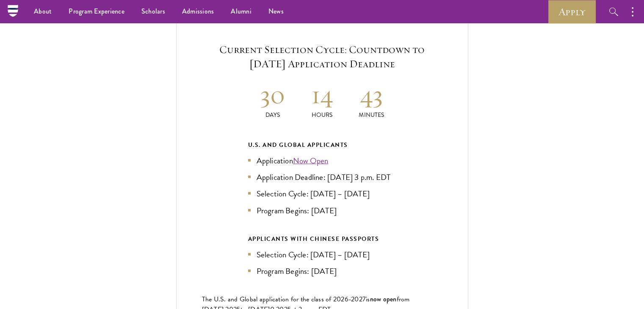 This screenshot has height=309, width=644. What do you see at coordinates (322, 94) in the screenshot?
I see `h2: 14` at bounding box center [322, 94].